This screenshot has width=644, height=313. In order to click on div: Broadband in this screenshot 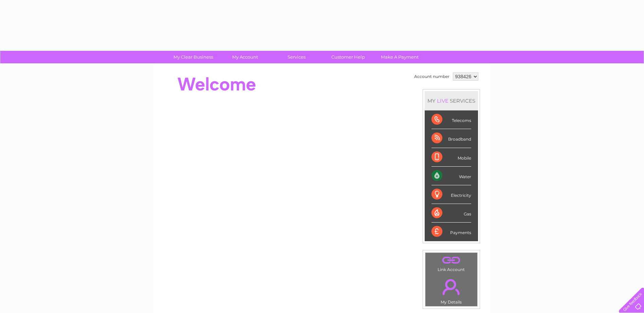, I will do `click(451, 139)`.